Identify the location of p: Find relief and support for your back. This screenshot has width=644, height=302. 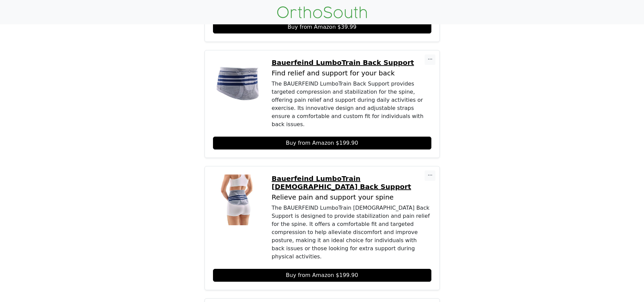
(352, 73).